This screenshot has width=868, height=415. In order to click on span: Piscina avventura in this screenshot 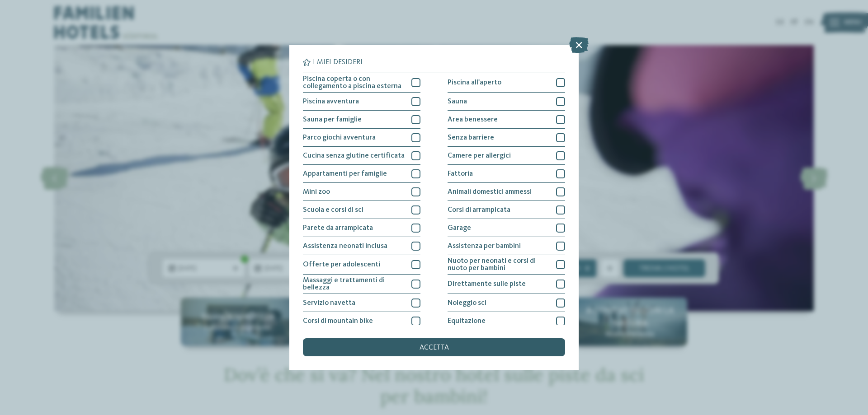, I will do `click(331, 102)`.